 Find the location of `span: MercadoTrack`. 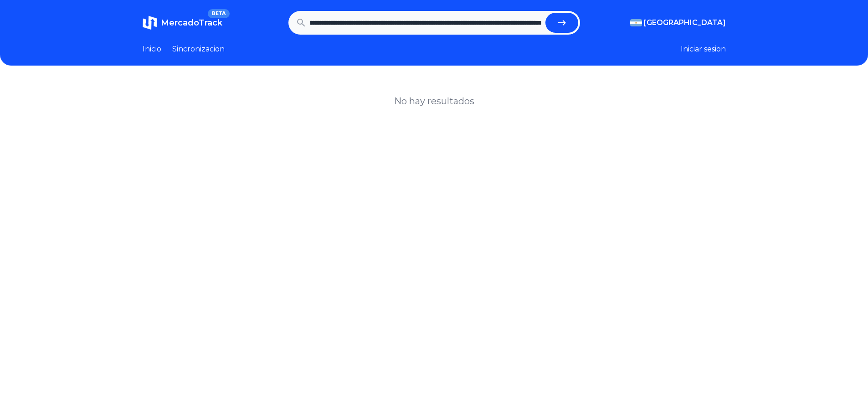

span: MercadoTrack is located at coordinates (191, 23).